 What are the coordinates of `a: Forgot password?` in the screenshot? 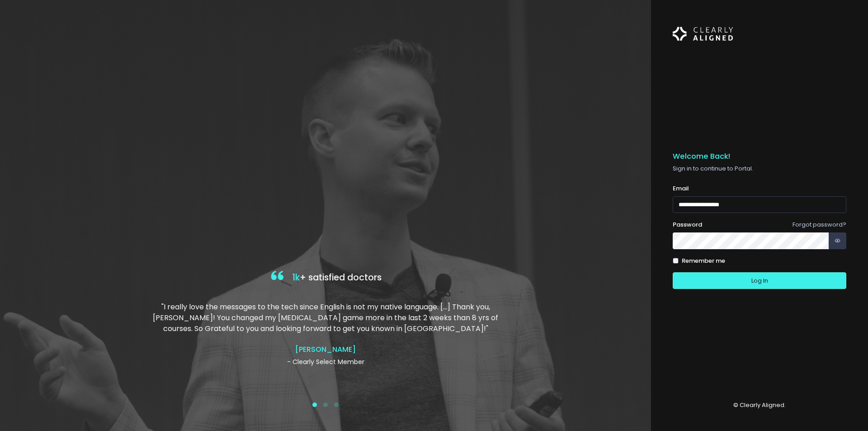 It's located at (819, 224).